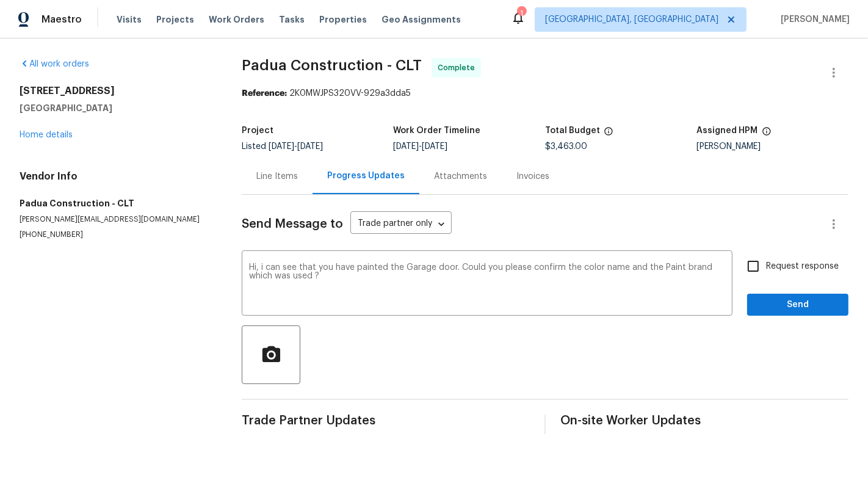  Describe the element at coordinates (421, 20) in the screenshot. I see `span: Geo Assignments` at that location.